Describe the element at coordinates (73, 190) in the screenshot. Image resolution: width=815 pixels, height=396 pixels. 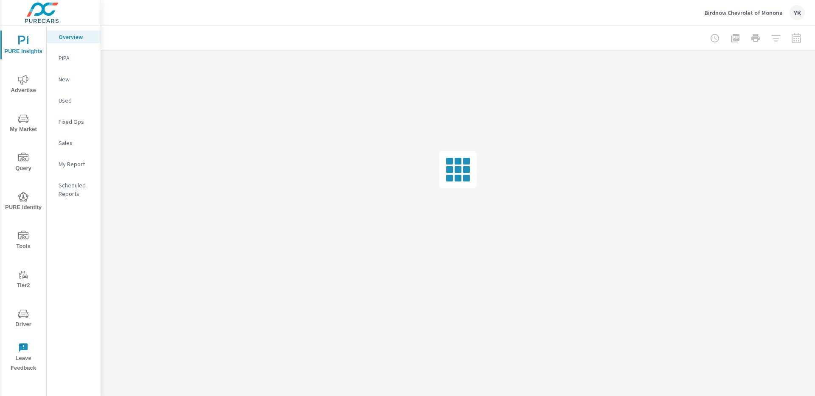
I see `div: Scheduled Reports` at that location.